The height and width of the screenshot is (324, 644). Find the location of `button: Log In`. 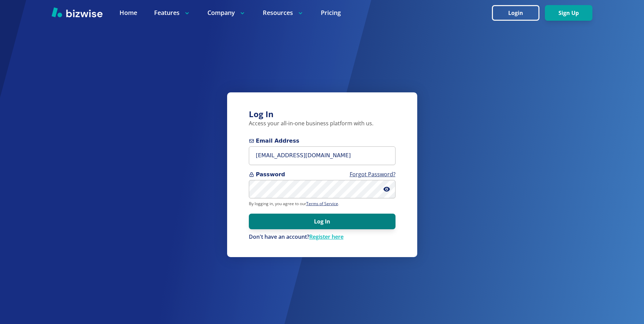

button: Log In is located at coordinates (322, 222).